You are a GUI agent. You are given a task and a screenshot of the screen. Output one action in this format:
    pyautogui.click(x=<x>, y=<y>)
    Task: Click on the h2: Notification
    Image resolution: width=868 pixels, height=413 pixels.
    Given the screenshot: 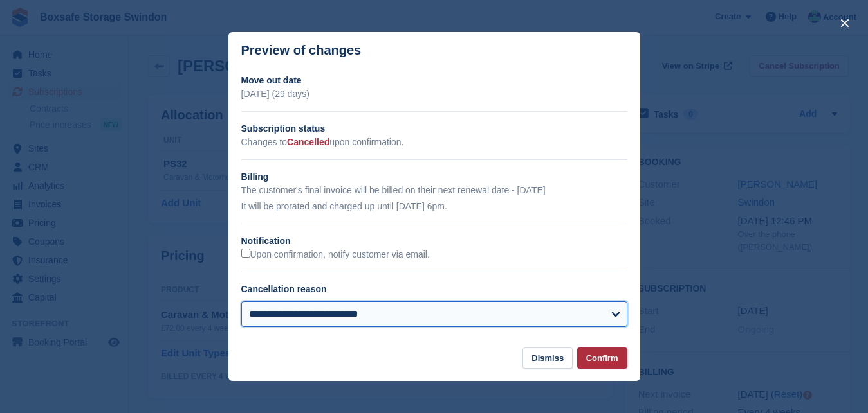 What is the action you would take?
    pyautogui.click(x=434, y=241)
    